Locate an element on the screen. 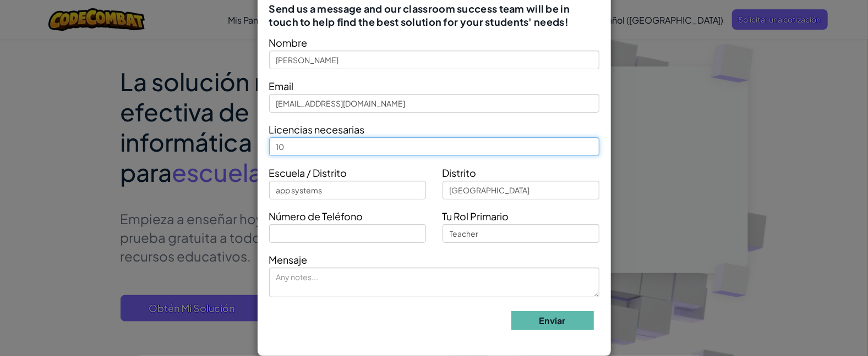  span: Nombre is located at coordinates (289, 42).